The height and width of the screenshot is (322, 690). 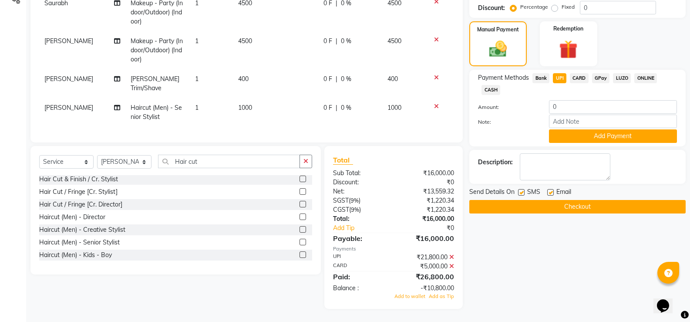 I want to click on span: Total, so click(x=343, y=160).